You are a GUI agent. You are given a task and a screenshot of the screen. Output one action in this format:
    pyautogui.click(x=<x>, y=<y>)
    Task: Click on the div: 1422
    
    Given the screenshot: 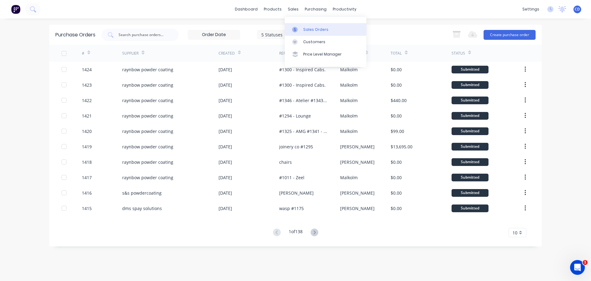 What is the action you would take?
    pyautogui.click(x=87, y=100)
    